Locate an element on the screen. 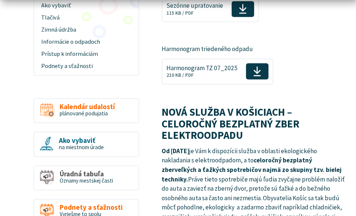 The image size is (356, 216). a: Zimná údržba is located at coordinates (86, 30).